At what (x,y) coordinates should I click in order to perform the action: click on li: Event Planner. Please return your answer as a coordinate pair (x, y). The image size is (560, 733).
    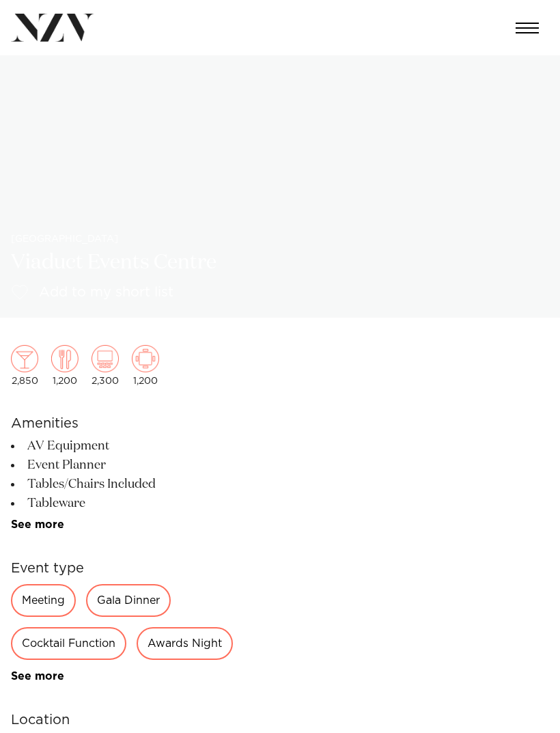
    Looking at the image, I should click on (122, 465).